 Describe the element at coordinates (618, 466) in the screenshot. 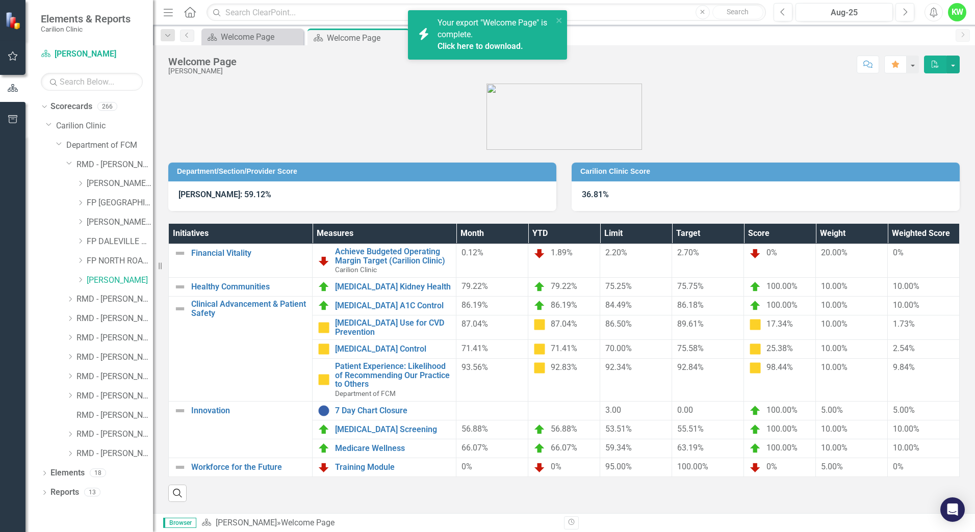

I see `span: 95.00%` at that location.